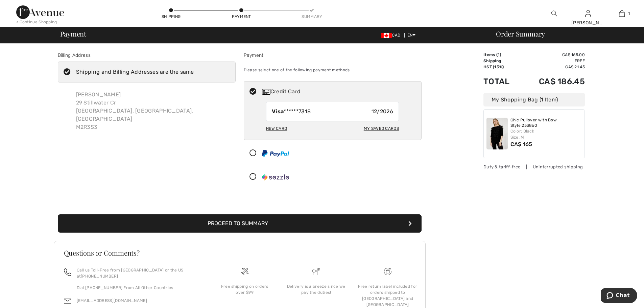 This screenshot has height=308, width=644. What do you see at coordinates (552, 55) in the screenshot?
I see `td: CA$ 165.00` at bounding box center [552, 55].